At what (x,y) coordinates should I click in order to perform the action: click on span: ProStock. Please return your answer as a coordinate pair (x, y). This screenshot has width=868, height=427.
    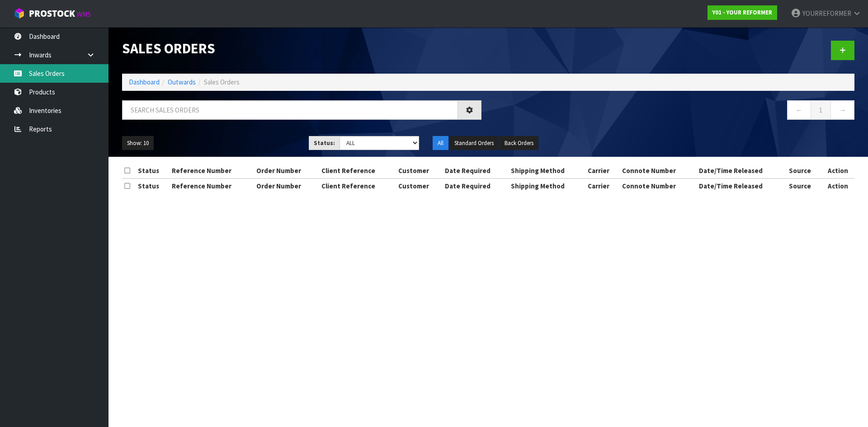
    Looking at the image, I should click on (52, 14).